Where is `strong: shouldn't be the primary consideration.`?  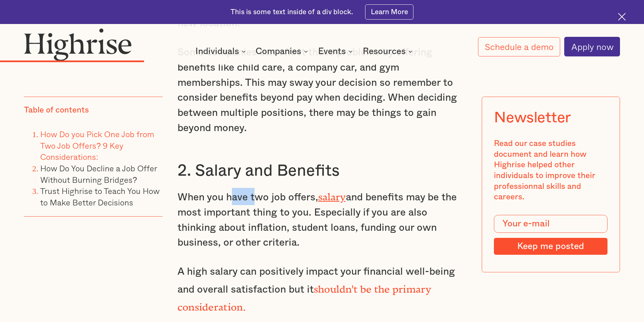
strong: shouldn't be the primary consideration. is located at coordinates (304, 296).